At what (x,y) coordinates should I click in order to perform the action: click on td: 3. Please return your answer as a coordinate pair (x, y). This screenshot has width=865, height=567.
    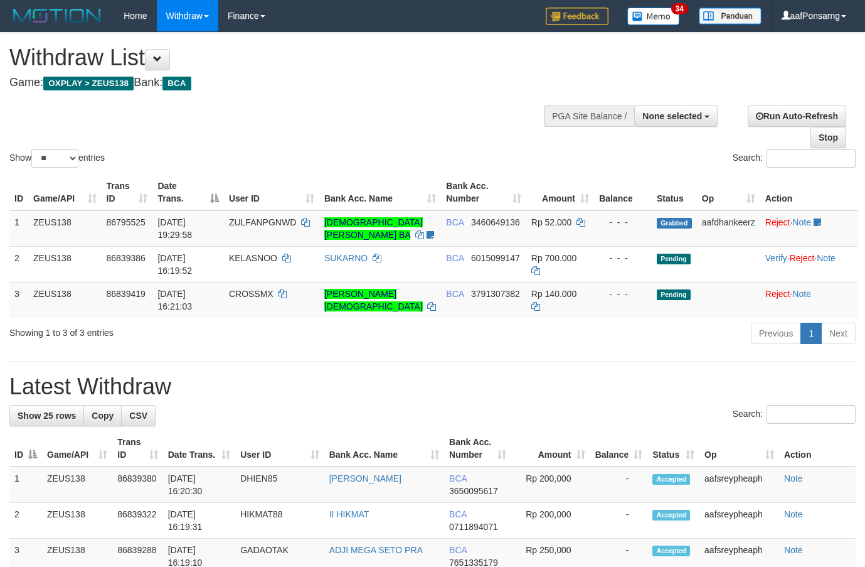
    Looking at the image, I should click on (19, 299).